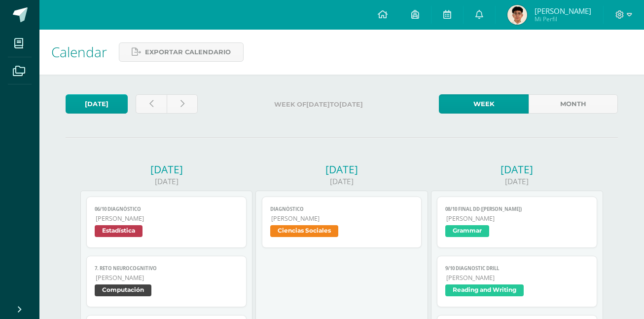  I want to click on span: Grammar, so click(467, 231).